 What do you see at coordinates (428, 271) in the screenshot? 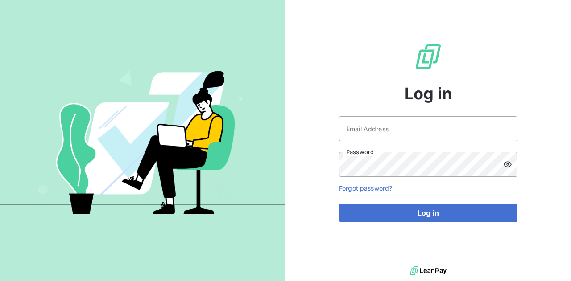
I see `img: logo` at bounding box center [428, 271].